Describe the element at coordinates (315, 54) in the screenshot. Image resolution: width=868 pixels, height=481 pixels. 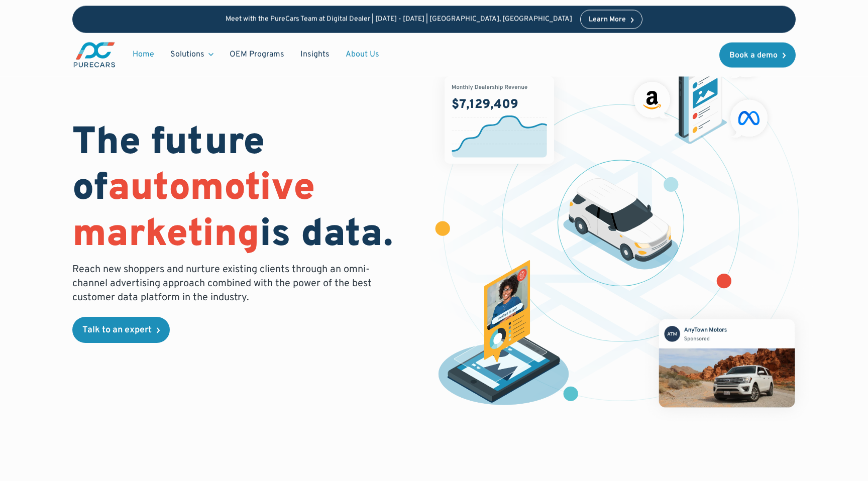
I see `a: Insights` at that location.